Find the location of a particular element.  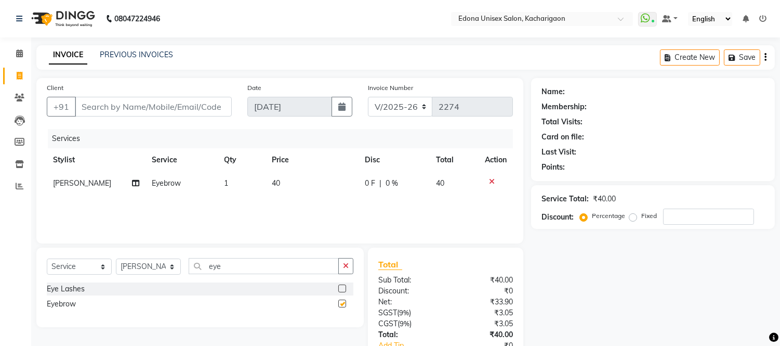

button: +91 is located at coordinates (61, 107).